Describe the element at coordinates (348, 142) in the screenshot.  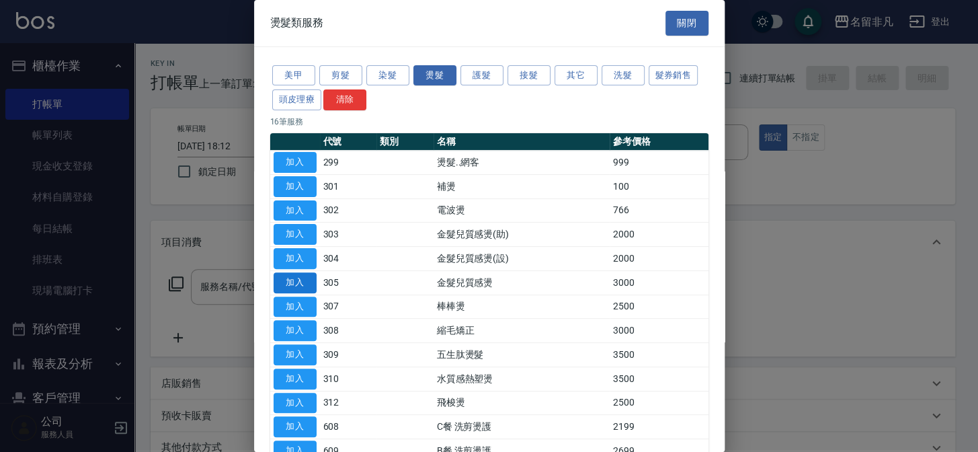
I see `th: 代號` at that location.